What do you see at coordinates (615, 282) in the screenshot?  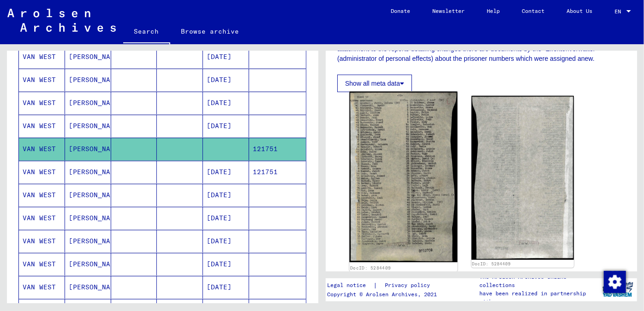 I see `img: Change consent` at bounding box center [615, 282].